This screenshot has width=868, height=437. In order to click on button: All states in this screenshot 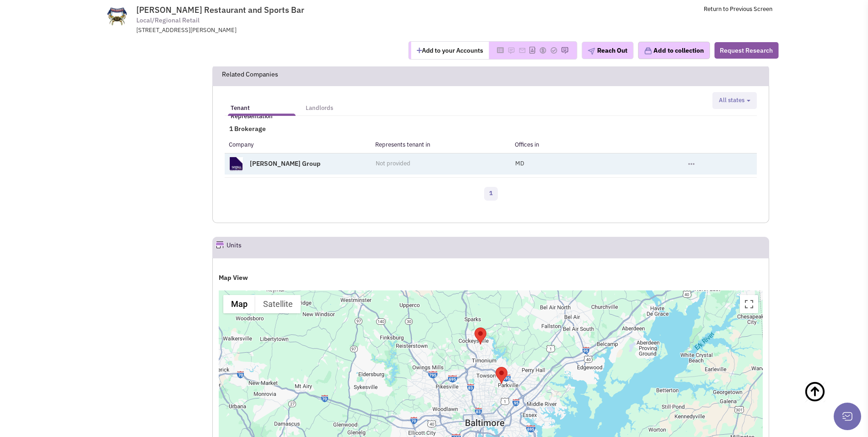, I will do `click(734, 100)`.